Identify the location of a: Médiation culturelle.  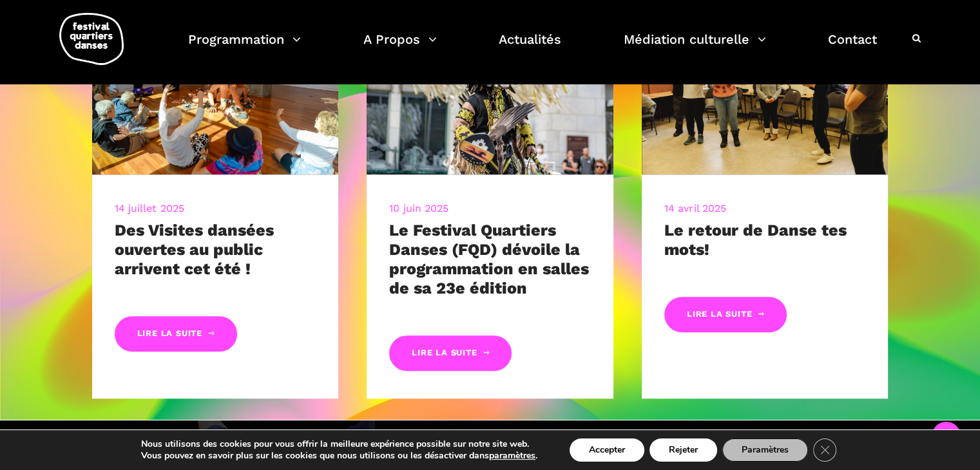
(694, 47).